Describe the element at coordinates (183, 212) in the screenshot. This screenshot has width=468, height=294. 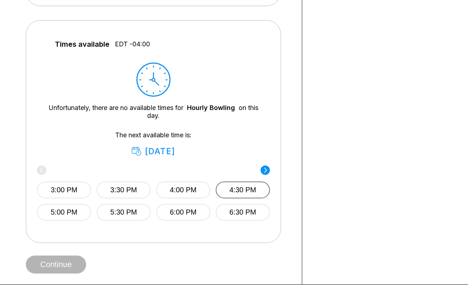
I see `button: 6:00 PM` at that location.